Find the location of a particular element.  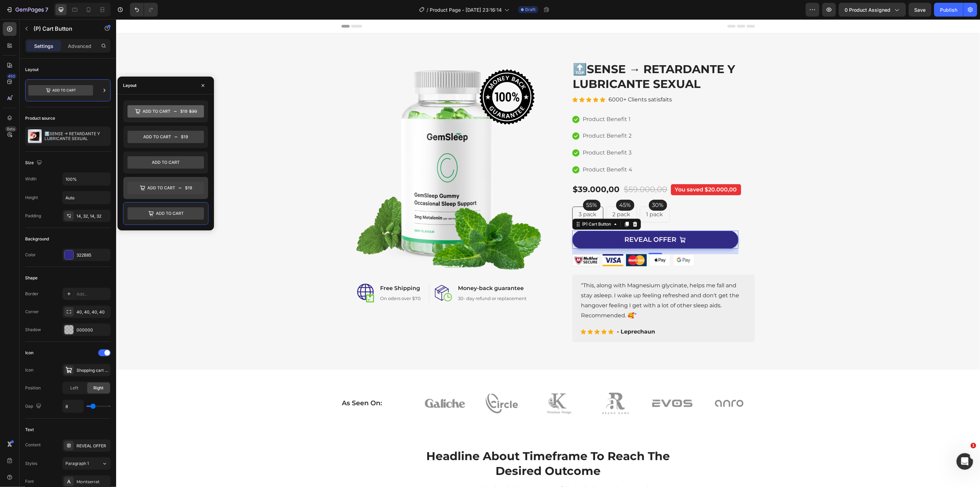

p: Product Benefit 3 is located at coordinates (491, 133).